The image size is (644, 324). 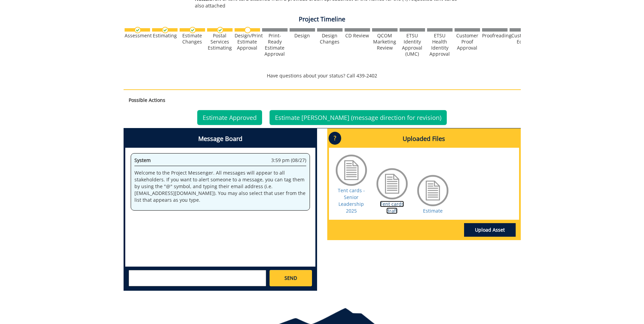 I want to click on div: Estimate Changes, so click(x=192, y=39).